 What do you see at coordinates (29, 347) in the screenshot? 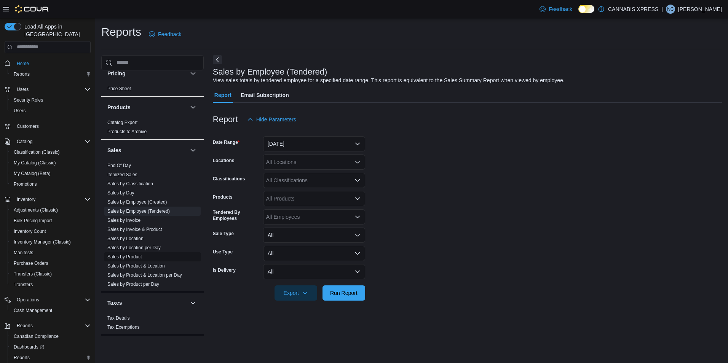
I see `span: Dashboards` at bounding box center [29, 347].